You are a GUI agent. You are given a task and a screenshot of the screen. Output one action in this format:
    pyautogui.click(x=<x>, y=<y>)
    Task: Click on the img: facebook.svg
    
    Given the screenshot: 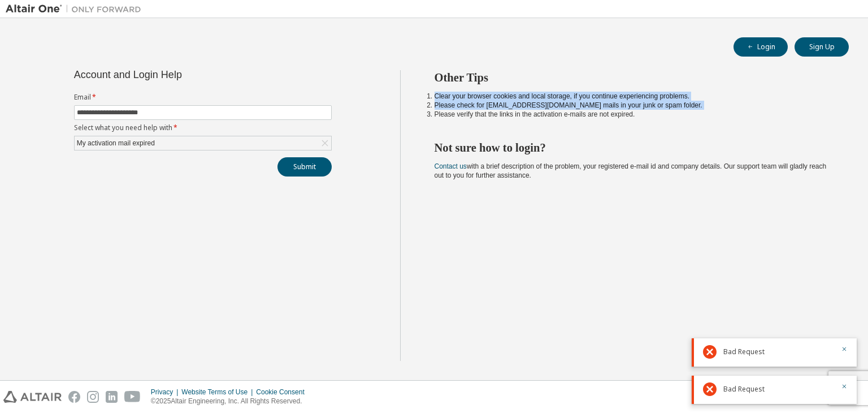 What is the action you would take?
    pyautogui.click(x=74, y=397)
    